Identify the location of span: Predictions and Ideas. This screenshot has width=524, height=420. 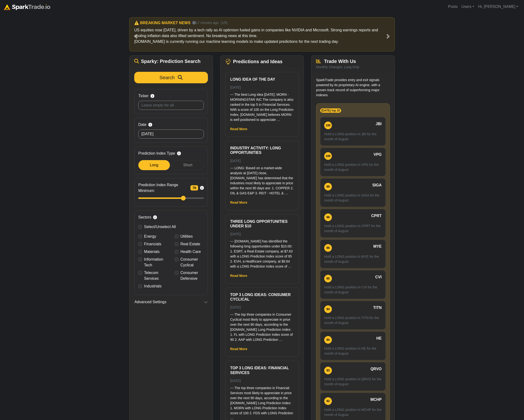
(258, 62).